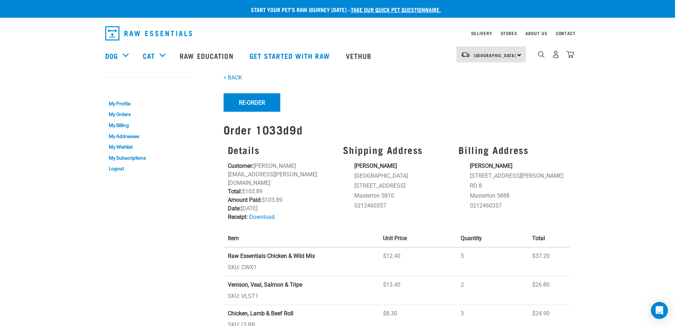  Describe the element at coordinates (301, 290) in the screenshot. I see `td: SKU: VLST1` at that location.